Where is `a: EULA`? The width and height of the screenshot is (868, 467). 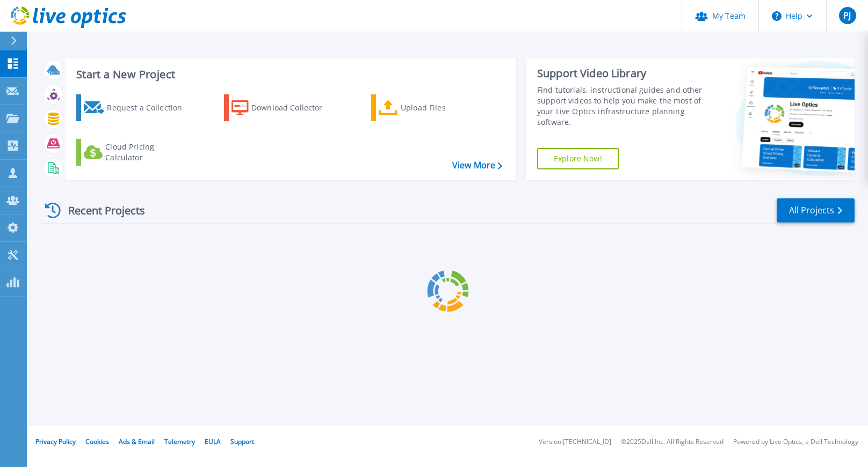 a: EULA is located at coordinates (213, 442).